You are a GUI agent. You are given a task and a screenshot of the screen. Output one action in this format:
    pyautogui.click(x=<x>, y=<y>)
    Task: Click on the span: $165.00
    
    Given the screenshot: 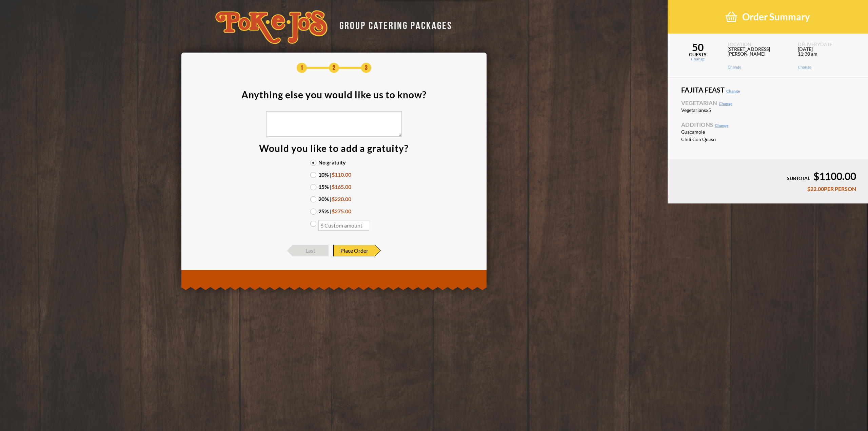 What is the action you would take?
    pyautogui.click(x=341, y=187)
    